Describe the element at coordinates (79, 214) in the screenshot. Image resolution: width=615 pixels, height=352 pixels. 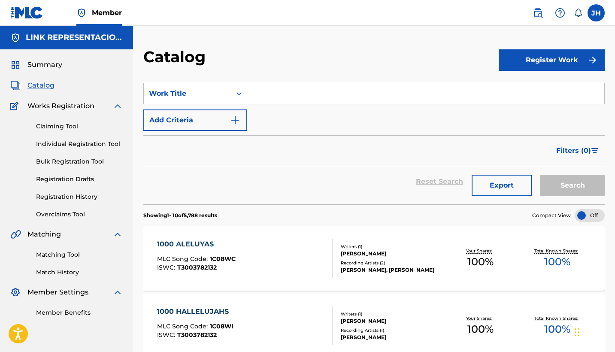
I see `a: Overclaims Tool` at that location.